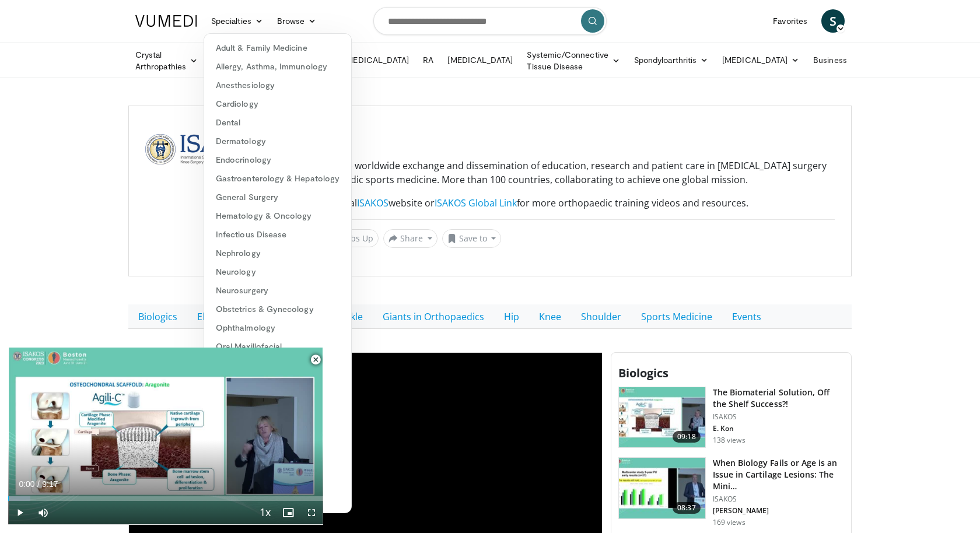 The image size is (980, 533). Describe the element at coordinates (410, 239) in the screenshot. I see `button: Share` at that location.